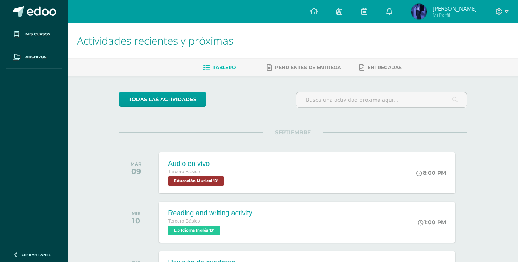 The width and height of the screenshot is (518, 262). Describe the element at coordinates (382, 99) in the screenshot. I see `input: Busca una actividad próxima aquí...` at that location.